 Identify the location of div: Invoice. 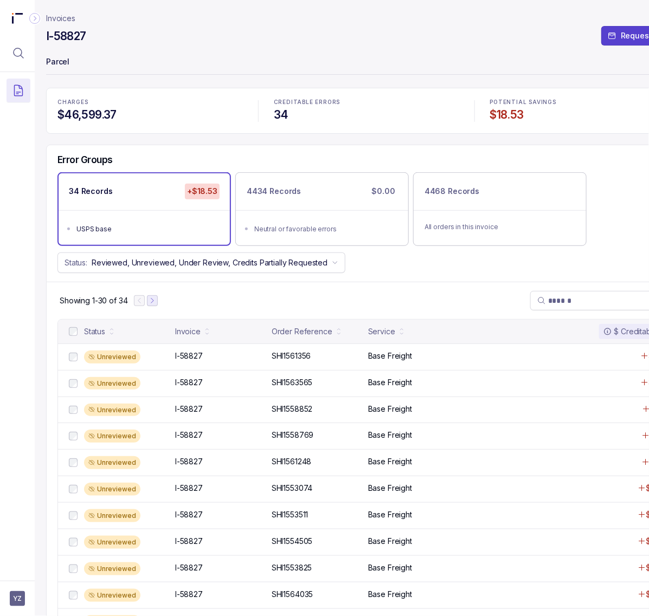
(188, 332).